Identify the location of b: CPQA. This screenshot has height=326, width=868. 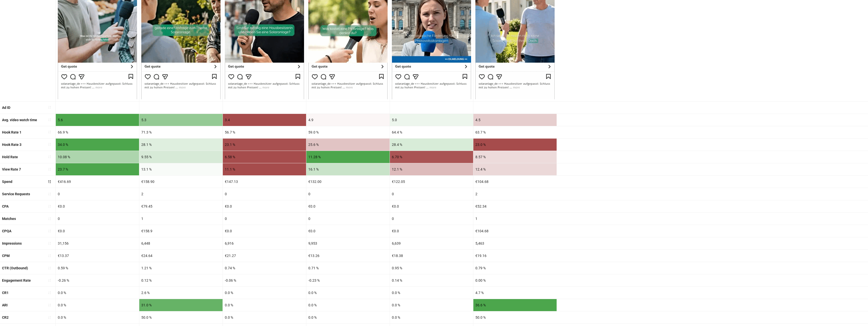
(7, 231).